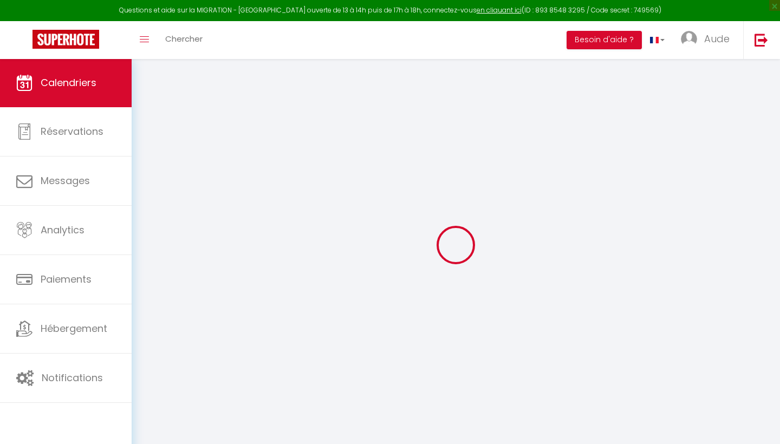  Describe the element at coordinates (72, 131) in the screenshot. I see `span: Réservations` at that location.